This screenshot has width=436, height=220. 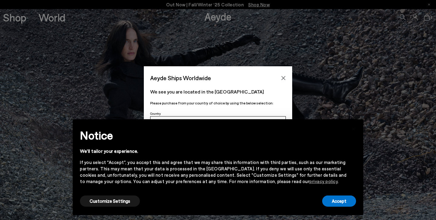 I want to click on button: Close, so click(x=283, y=78).